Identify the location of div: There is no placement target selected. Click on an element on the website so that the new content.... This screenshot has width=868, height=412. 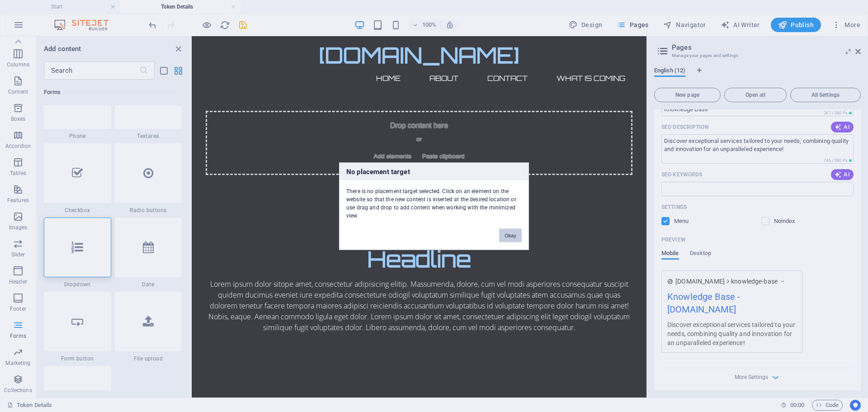
(434, 199).